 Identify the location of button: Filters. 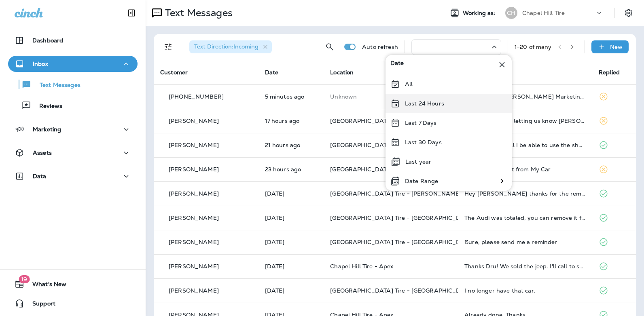
(168, 47).